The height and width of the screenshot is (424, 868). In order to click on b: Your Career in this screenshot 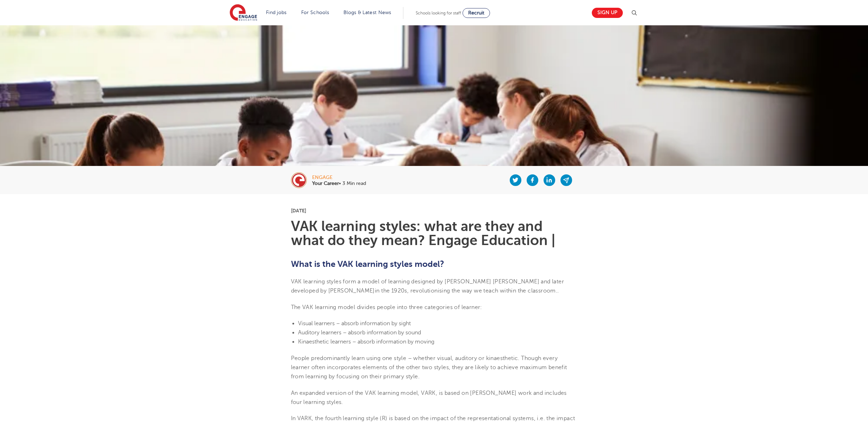, I will do `click(326, 183)`.